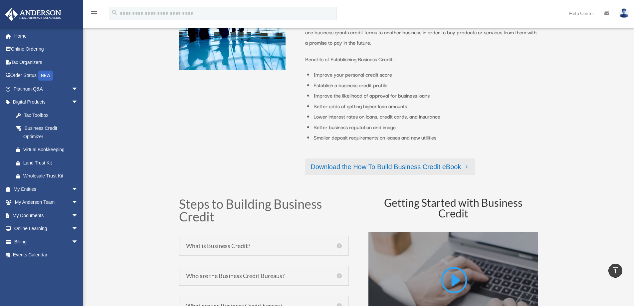 The height and width of the screenshot is (306, 634). What do you see at coordinates (426, 106) in the screenshot?
I see `li: Better odds of getting higher loan amounts` at bounding box center [426, 106].